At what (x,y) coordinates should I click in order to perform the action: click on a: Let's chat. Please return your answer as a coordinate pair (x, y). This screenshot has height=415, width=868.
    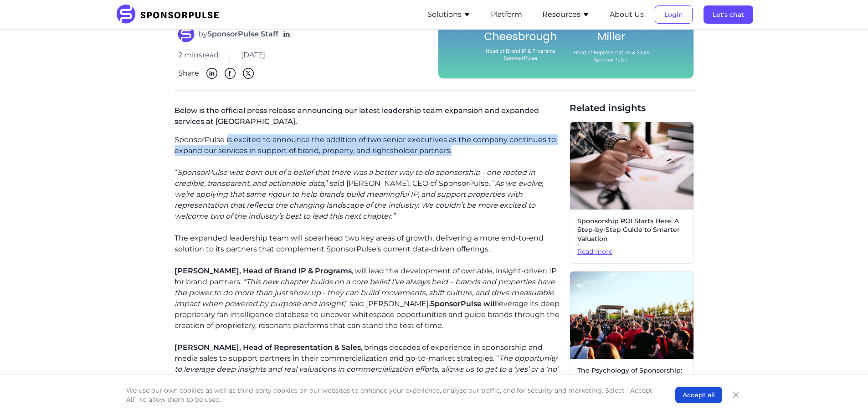
    Looking at the image, I should click on (728, 14).